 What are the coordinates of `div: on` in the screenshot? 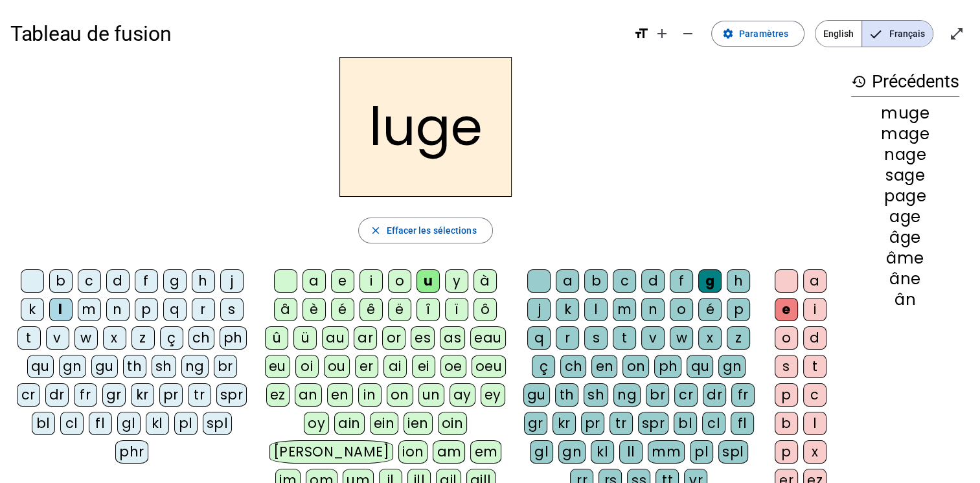 It's located at (636, 367).